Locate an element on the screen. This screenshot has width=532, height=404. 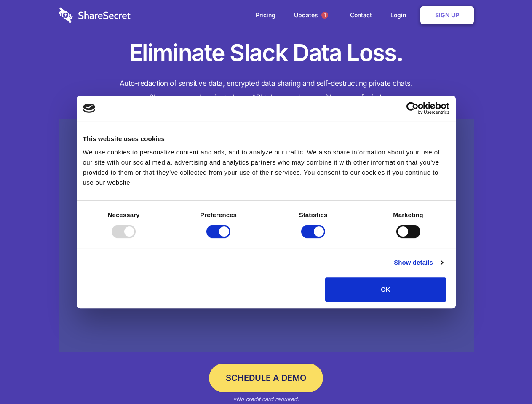
em: *No credit card required. is located at coordinates (266, 399).